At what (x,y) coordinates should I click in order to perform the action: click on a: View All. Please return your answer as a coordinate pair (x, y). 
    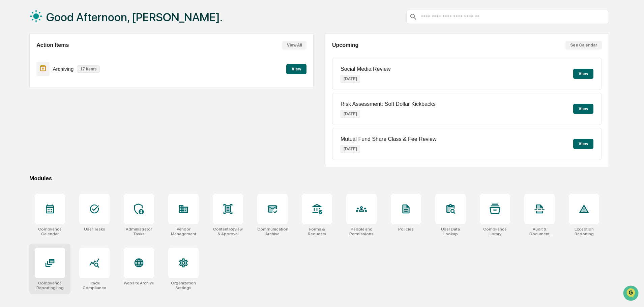
    Looking at the image, I should click on (294, 45).